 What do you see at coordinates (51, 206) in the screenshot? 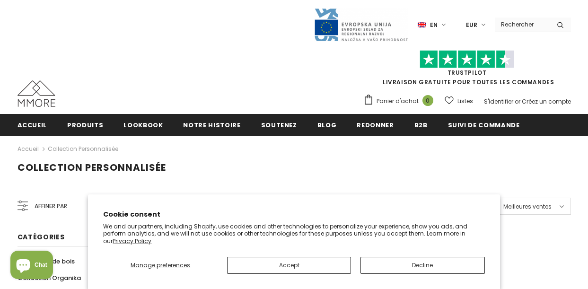
I see `span: Affiner par` at bounding box center [51, 206].